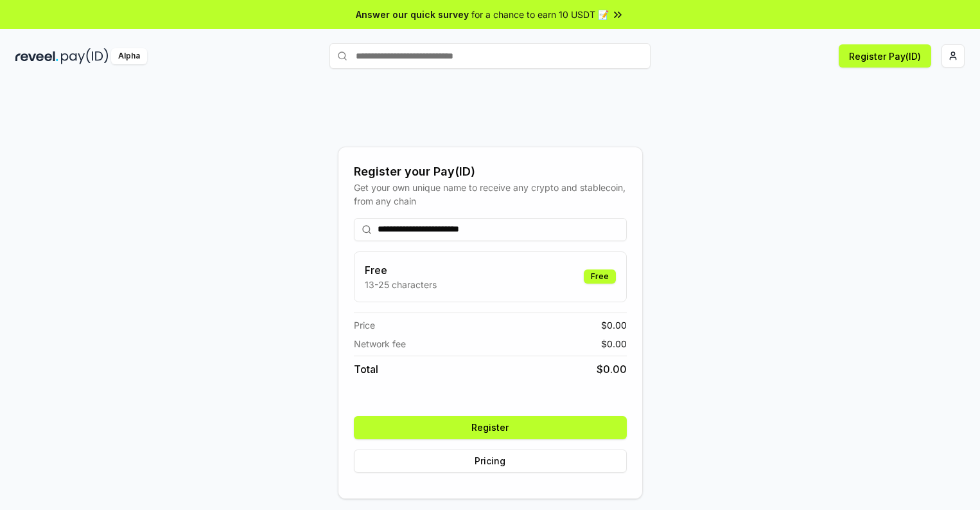 The width and height of the screenshot is (980, 510). I want to click on span: Network fee, so click(379, 343).